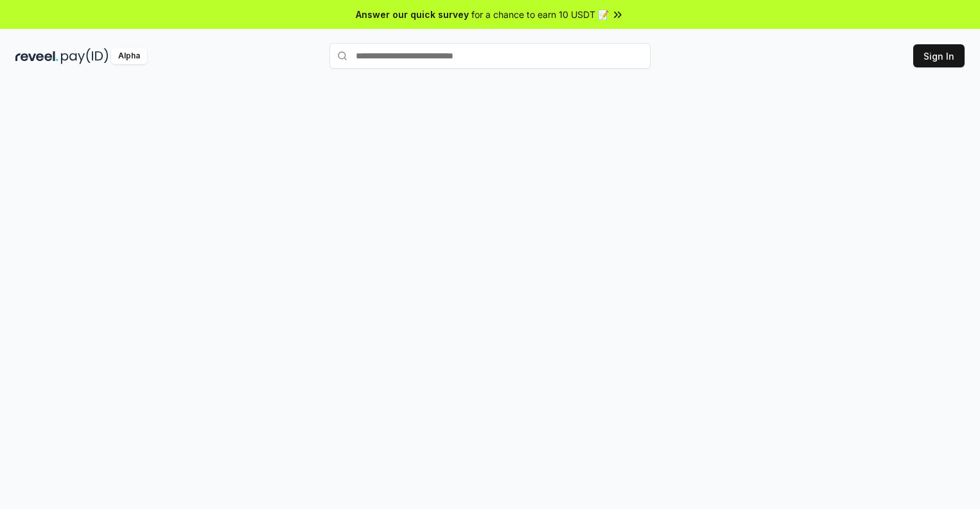 The image size is (980, 509). What do you see at coordinates (129, 56) in the screenshot?
I see `div: Alpha` at bounding box center [129, 56].